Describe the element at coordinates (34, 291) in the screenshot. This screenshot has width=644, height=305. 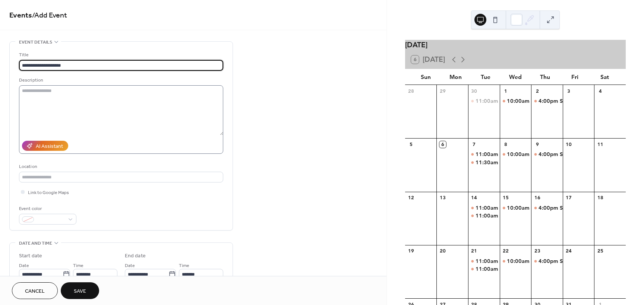
I see `a: Cancel` at that location.